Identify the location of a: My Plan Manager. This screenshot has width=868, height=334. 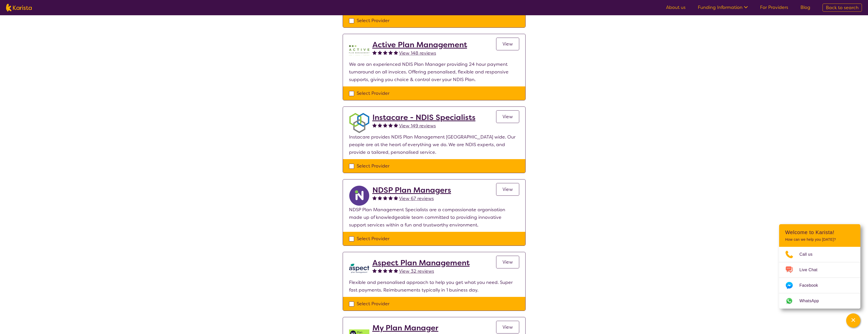
(405, 328).